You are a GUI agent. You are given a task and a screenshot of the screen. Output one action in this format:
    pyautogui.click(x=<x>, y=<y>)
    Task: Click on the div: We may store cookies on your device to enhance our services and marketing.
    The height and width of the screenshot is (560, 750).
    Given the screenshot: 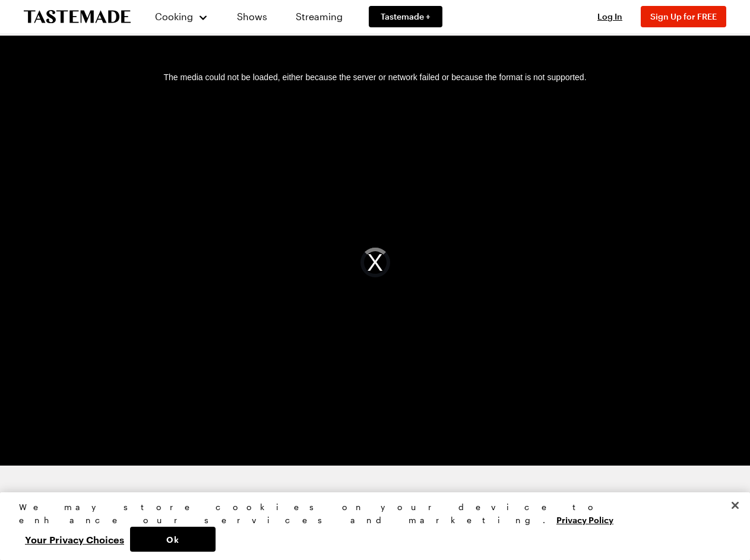 What is the action you would take?
    pyautogui.click(x=370, y=513)
    